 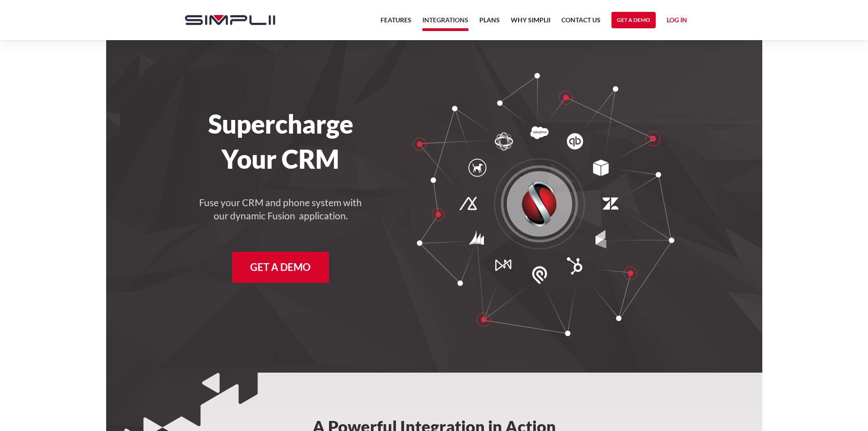 What do you see at coordinates (677, 21) in the screenshot?
I see `a: Log in` at bounding box center [677, 21].